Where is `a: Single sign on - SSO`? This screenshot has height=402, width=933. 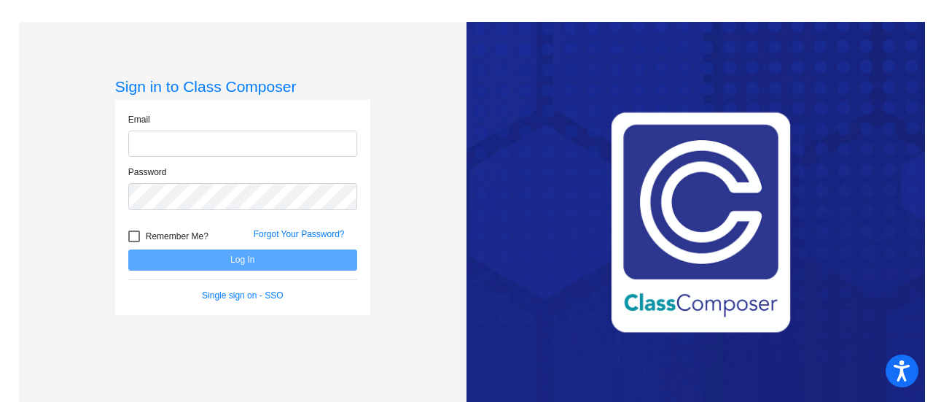
a: Single sign on - SSO is located at coordinates (242, 295).